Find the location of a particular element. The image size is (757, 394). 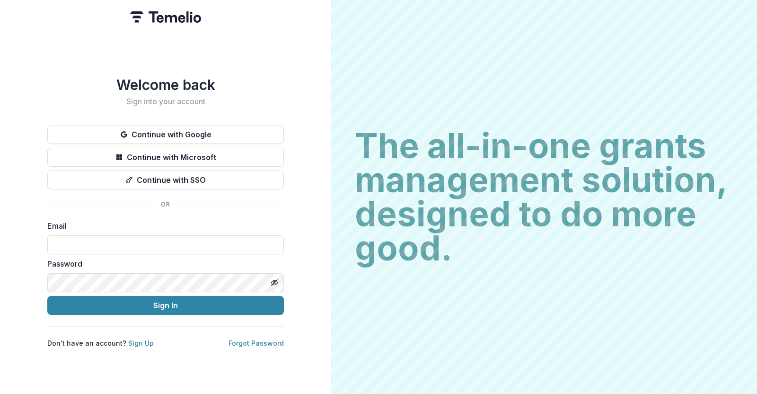

button: Toggle password visibility is located at coordinates (274, 282).